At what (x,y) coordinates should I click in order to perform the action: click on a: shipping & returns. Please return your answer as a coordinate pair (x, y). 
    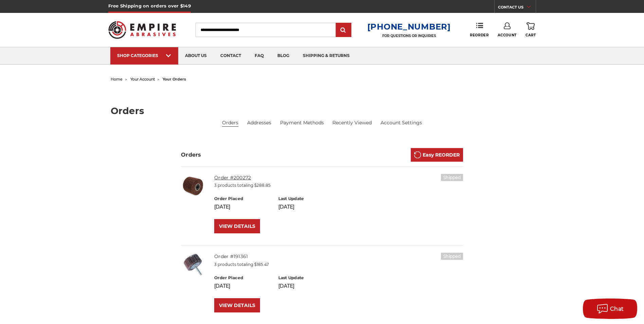
    Looking at the image, I should click on (326, 56).